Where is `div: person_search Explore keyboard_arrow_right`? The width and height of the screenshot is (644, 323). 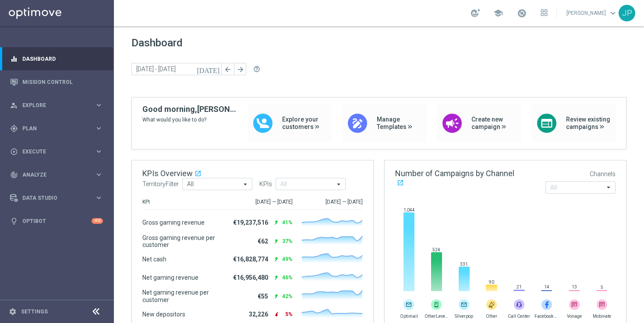
div: person_search Explore keyboard_arrow_right is located at coordinates (57, 106).